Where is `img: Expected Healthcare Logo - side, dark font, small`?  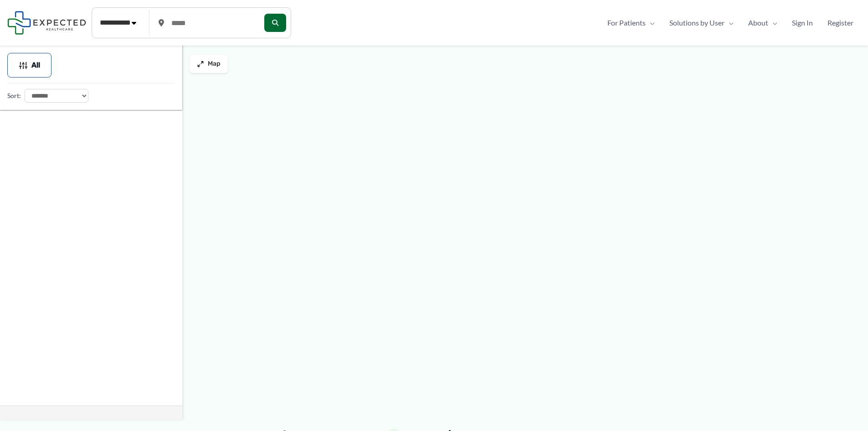
img: Expected Healthcare Logo - side, dark font, small is located at coordinates (46, 23).